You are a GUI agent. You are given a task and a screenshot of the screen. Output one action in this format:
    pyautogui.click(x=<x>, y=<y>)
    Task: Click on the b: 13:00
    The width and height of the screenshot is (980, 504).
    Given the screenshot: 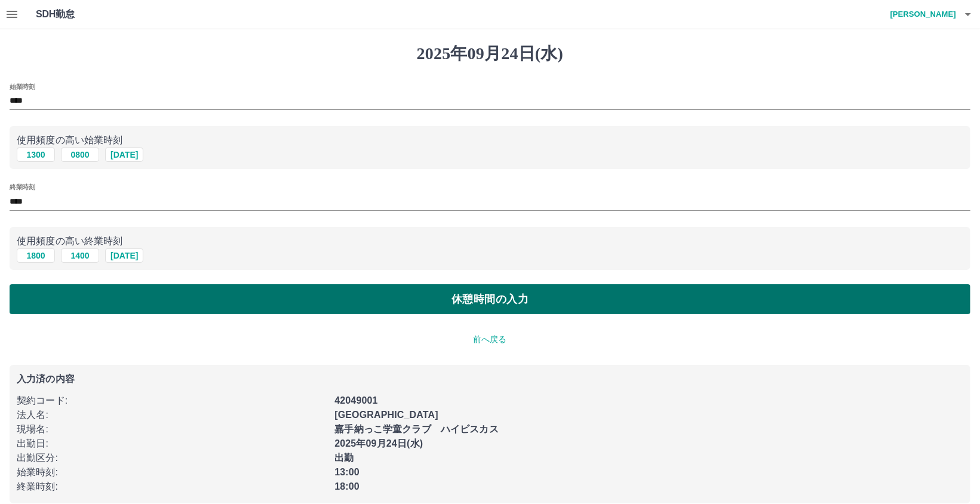 What is the action you would take?
    pyautogui.click(x=347, y=472)
    